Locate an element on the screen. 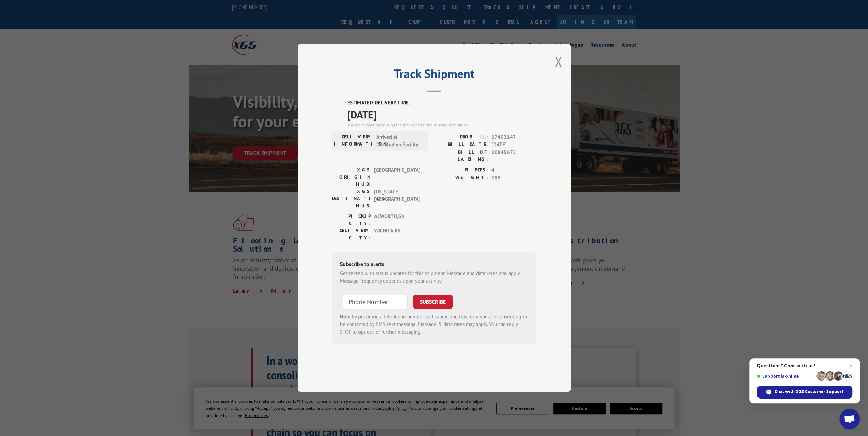 The width and height of the screenshot is (868, 436). label: PIECES: is located at coordinates (461, 170).